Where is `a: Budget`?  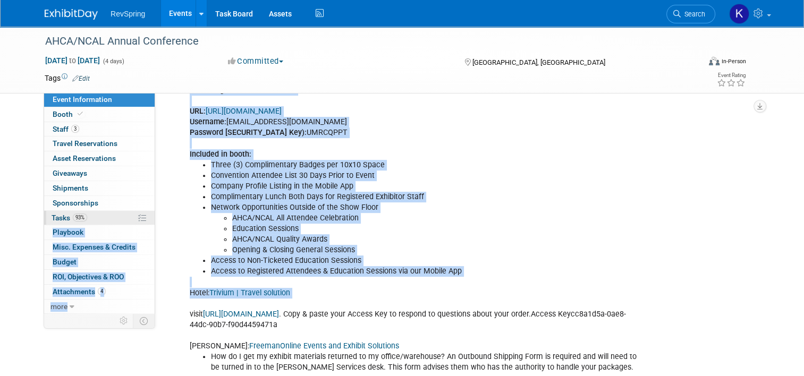 a: Budget is located at coordinates (99, 262).